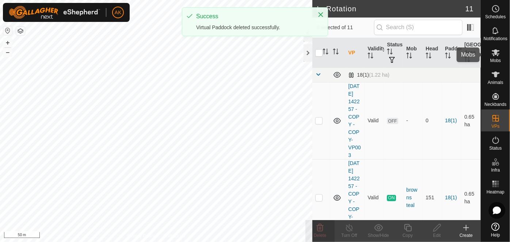  What do you see at coordinates (432, 121) in the screenshot?
I see `td: 0` at bounding box center [432, 121].